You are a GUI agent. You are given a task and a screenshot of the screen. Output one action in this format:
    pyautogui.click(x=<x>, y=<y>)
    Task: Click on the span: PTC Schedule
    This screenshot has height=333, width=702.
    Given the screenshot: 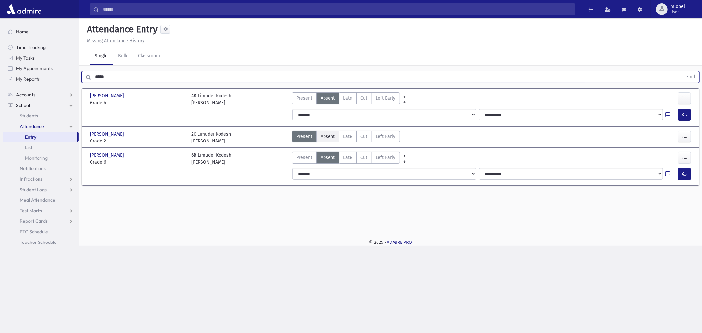 What is the action you would take?
    pyautogui.click(x=34, y=232)
    